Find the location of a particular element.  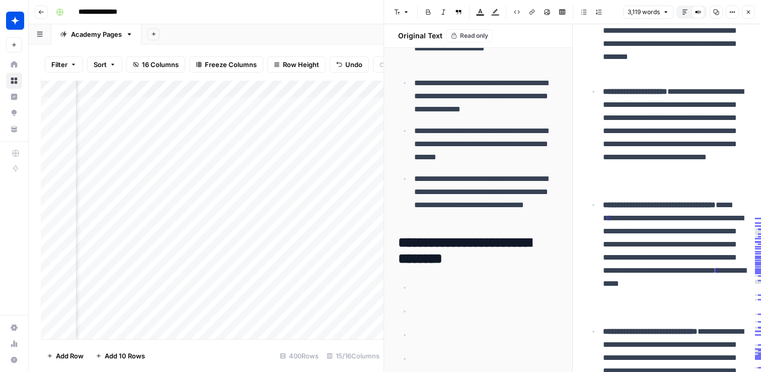

button: Undo is located at coordinates (350, 64).